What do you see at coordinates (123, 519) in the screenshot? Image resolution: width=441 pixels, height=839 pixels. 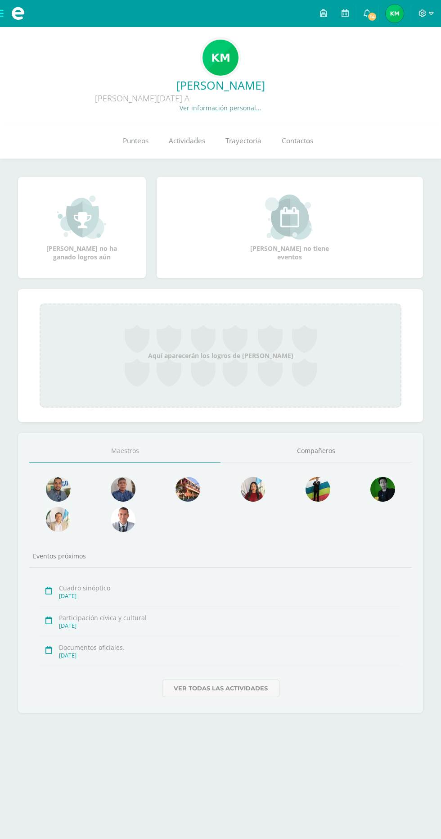 I see `img: 5b9cfafb23178c1dbfdbac7a50ae7405.png` at bounding box center [123, 519].